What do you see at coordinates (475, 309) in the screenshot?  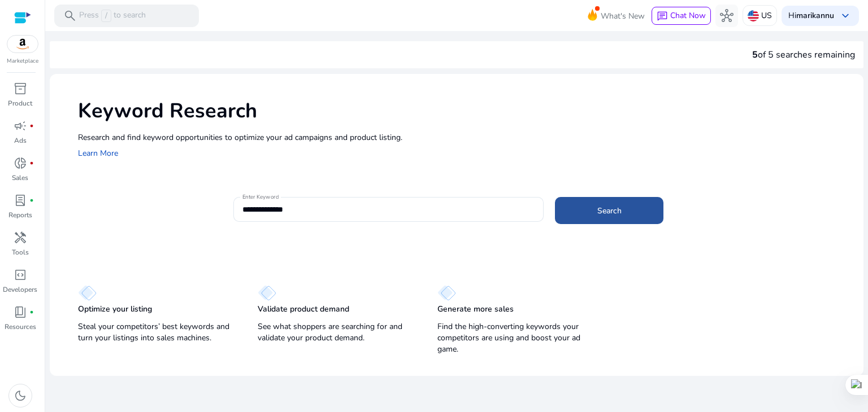 I see `p: Generate more sales` at bounding box center [475, 309].